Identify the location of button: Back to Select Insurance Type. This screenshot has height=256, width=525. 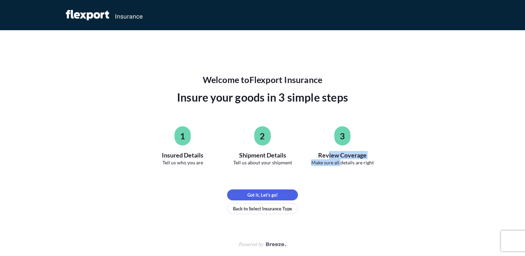
(262, 209).